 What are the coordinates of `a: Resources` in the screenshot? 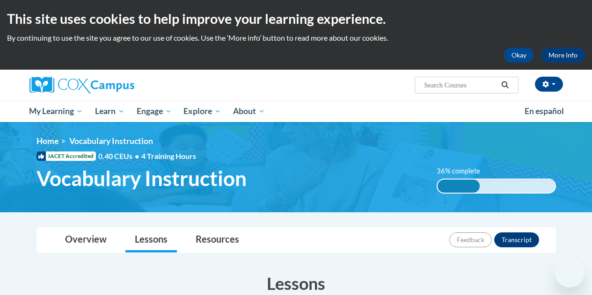 It's located at (217, 240).